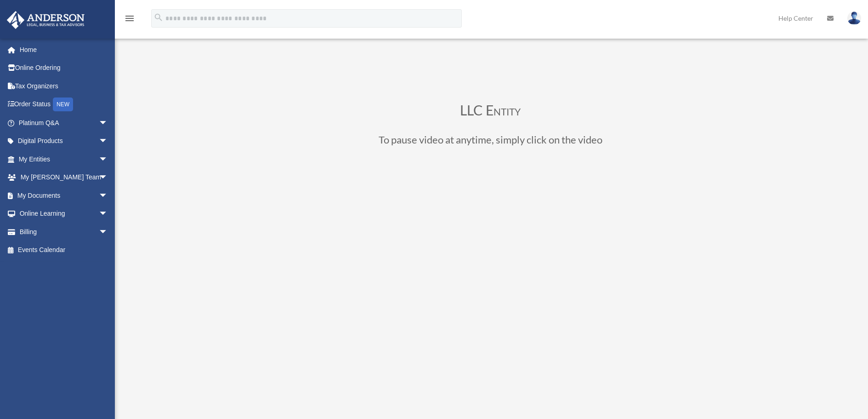 The image size is (868, 419). I want to click on a: Platinum Q&Aarrow_drop_down, so click(63, 123).